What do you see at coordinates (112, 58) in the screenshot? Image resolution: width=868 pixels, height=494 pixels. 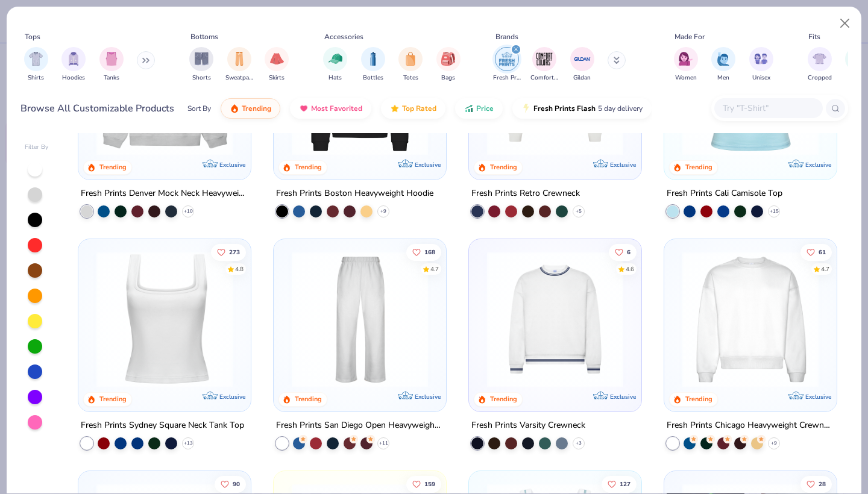 I see `img: Tanks Image` at bounding box center [112, 58].